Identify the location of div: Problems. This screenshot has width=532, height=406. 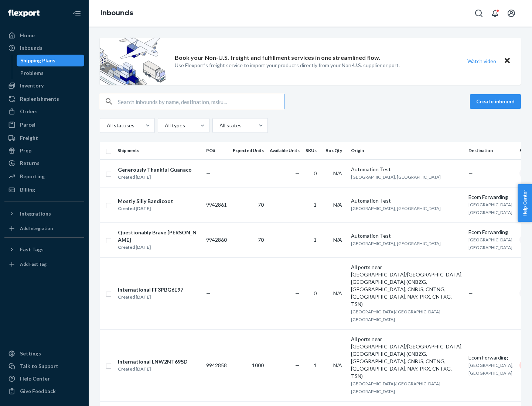
(32, 73).